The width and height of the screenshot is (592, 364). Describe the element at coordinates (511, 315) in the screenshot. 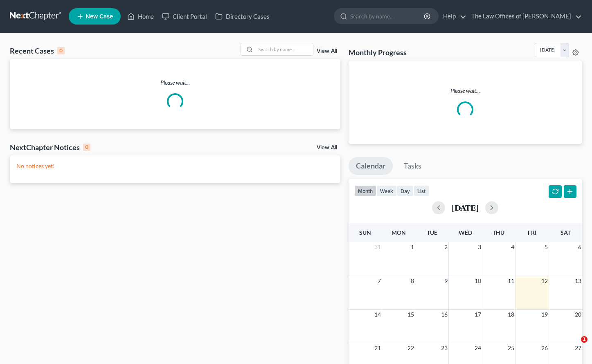

I see `span: 18` at that location.